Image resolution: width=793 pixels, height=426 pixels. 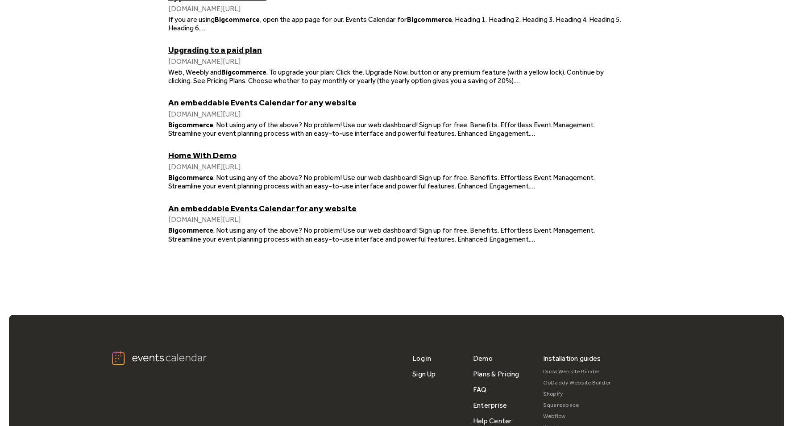 I want to click on a: FAQ, so click(x=480, y=389).